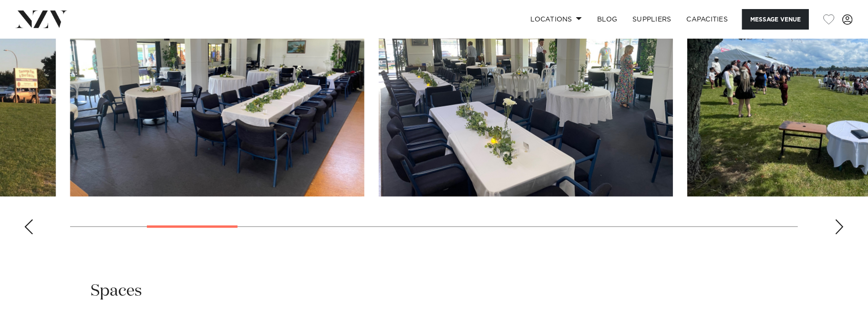  What do you see at coordinates (708, 19) in the screenshot?
I see `a: Capacities` at bounding box center [708, 19].